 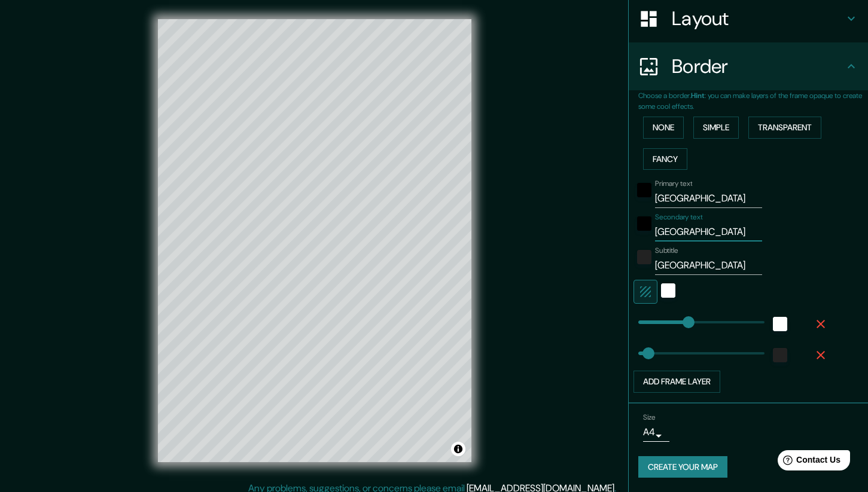 What do you see at coordinates (649, 416) in the screenshot?
I see `label: Size` at bounding box center [649, 416].